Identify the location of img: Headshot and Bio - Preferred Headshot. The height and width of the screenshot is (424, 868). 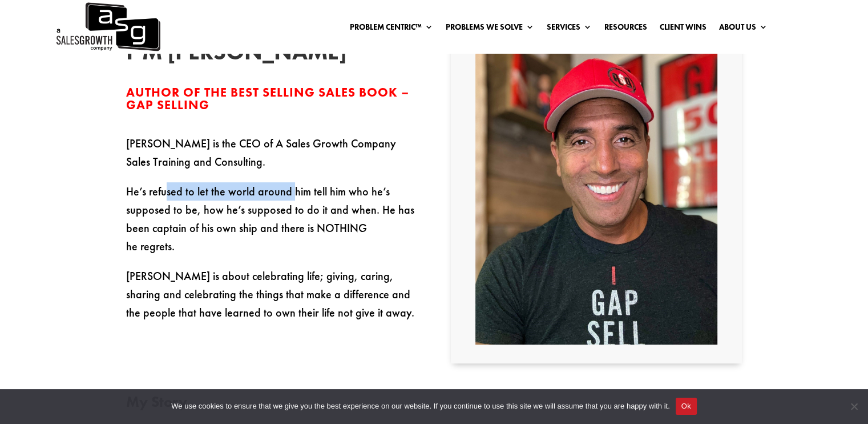
(596, 191).